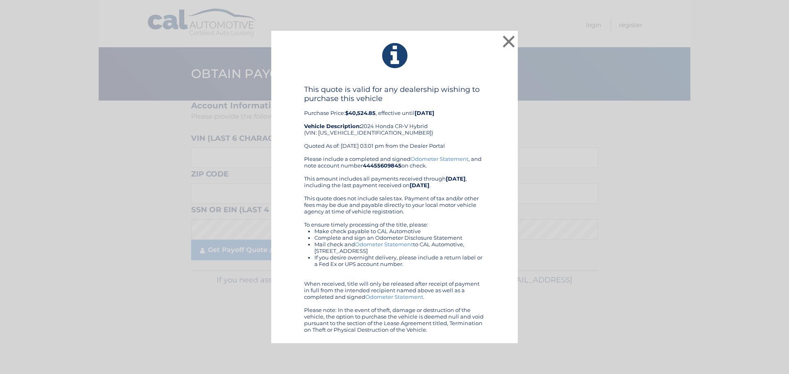  I want to click on li: Make check payable to CAL Automotive, so click(399, 231).